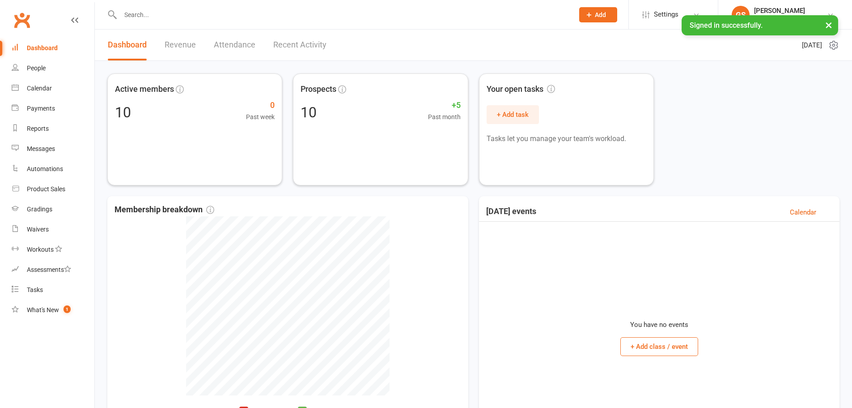 This screenshot has width=852, height=408. What do you see at coordinates (53, 249) in the screenshot?
I see `a: Workouts` at bounding box center [53, 249].